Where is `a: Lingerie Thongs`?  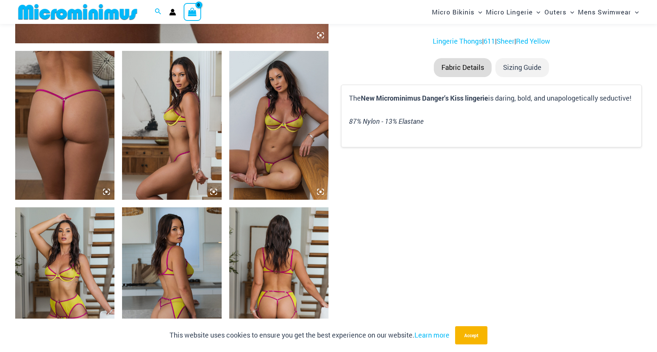
a: Lingerie Thongs is located at coordinates (457, 41).